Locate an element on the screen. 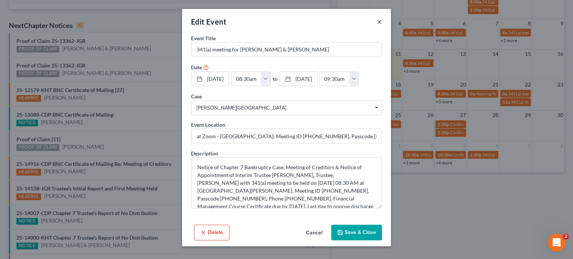  label: Description is located at coordinates (204, 153).